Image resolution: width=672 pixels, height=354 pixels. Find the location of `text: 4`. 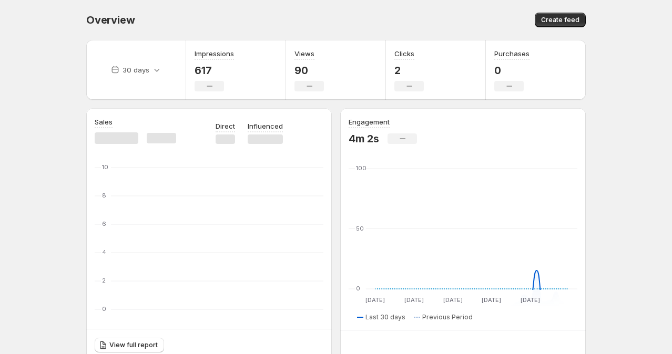

text: 4 is located at coordinates (104, 252).